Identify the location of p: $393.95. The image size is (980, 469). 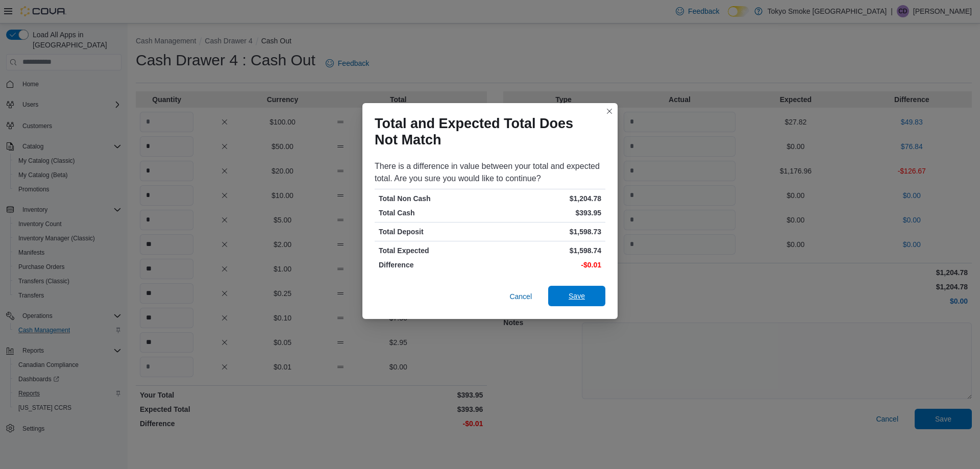
(546, 213).